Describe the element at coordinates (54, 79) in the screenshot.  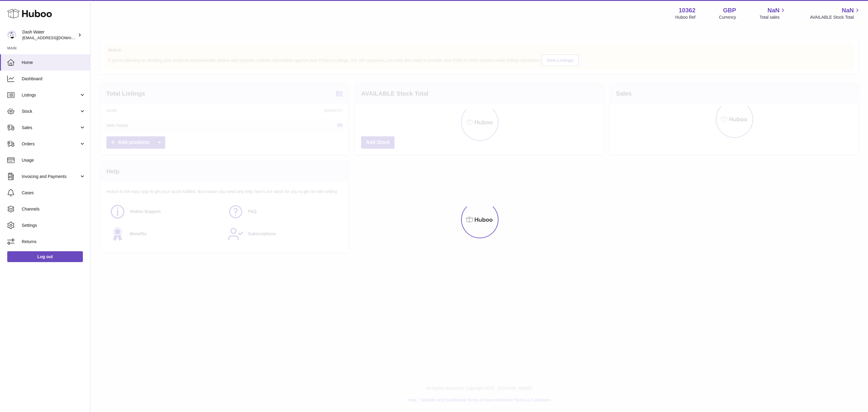
I see `span: Dashboard` at that location.